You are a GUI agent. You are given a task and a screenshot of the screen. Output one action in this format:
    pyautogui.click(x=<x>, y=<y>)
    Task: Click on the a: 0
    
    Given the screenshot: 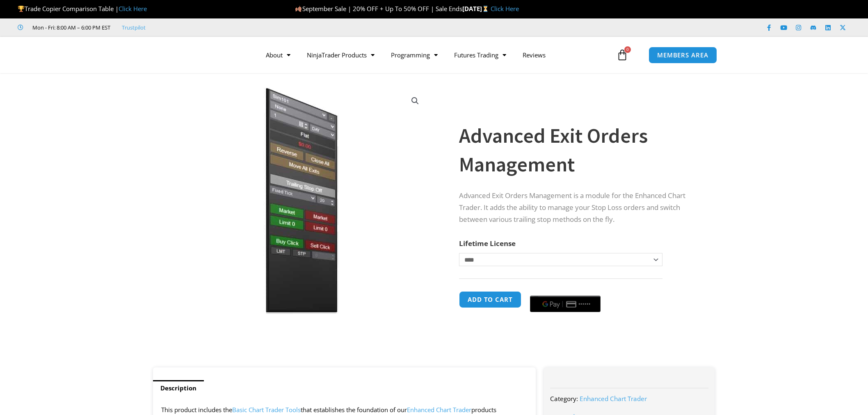 What is the action you would take?
    pyautogui.click(x=622, y=55)
    